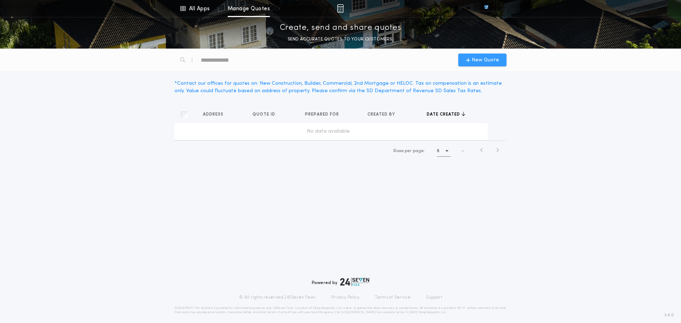  What do you see at coordinates (341, 28) in the screenshot?
I see `p: Create, send and share quotes` at bounding box center [341, 28].